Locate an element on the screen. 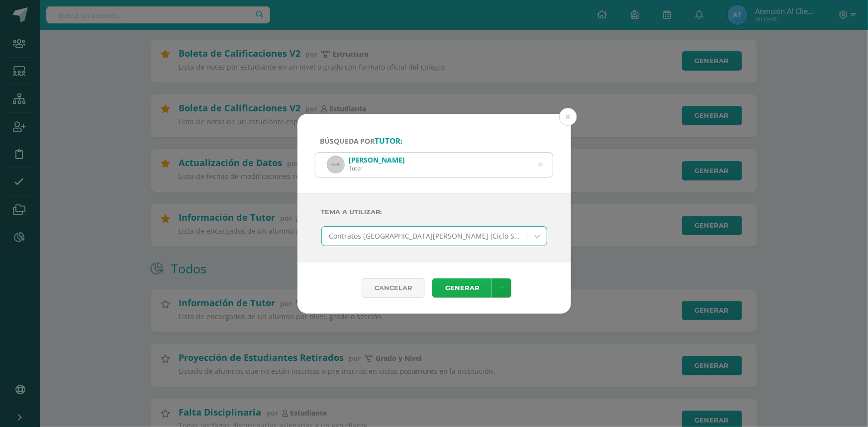 The image size is (868, 427). input: ej. Nicholas Alekzander, etc. is located at coordinates (434, 165).